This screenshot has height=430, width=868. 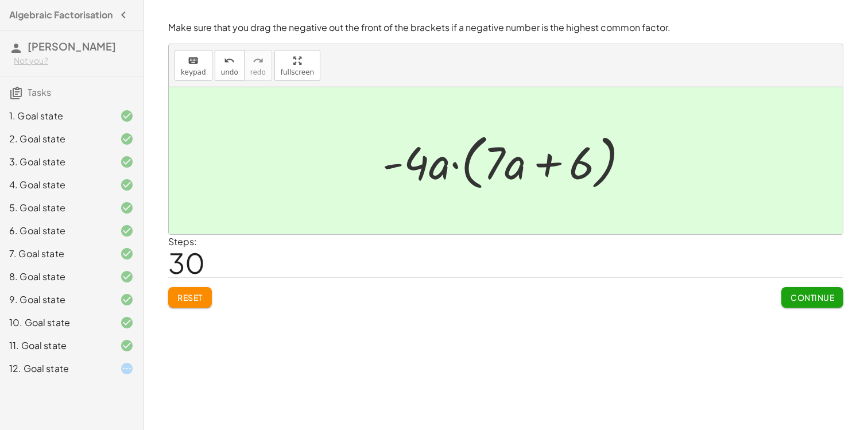 What do you see at coordinates (56, 139) in the screenshot?
I see `div: 2. Goal state` at bounding box center [56, 139].